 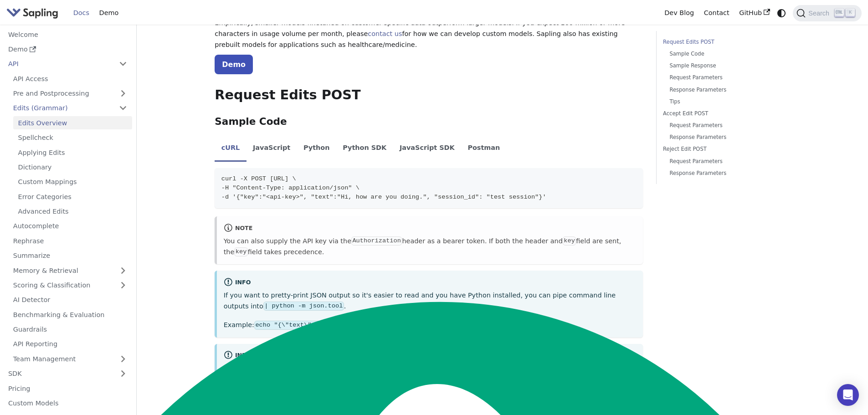 What do you see at coordinates (827, 13) in the screenshot?
I see `button: Search (Ctrl+K)` at bounding box center [827, 13].